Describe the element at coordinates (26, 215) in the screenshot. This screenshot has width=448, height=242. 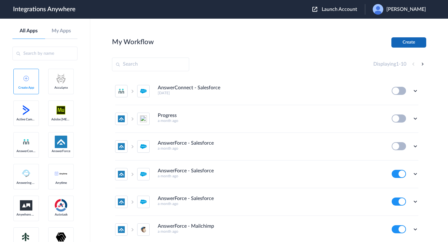
I see `span: Anywhere Works` at that location.